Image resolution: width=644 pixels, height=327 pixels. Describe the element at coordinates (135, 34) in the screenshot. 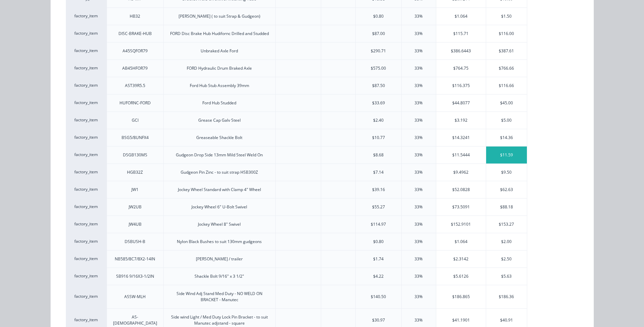

I see `div: DISC-BRAKE-HUB` at that location.